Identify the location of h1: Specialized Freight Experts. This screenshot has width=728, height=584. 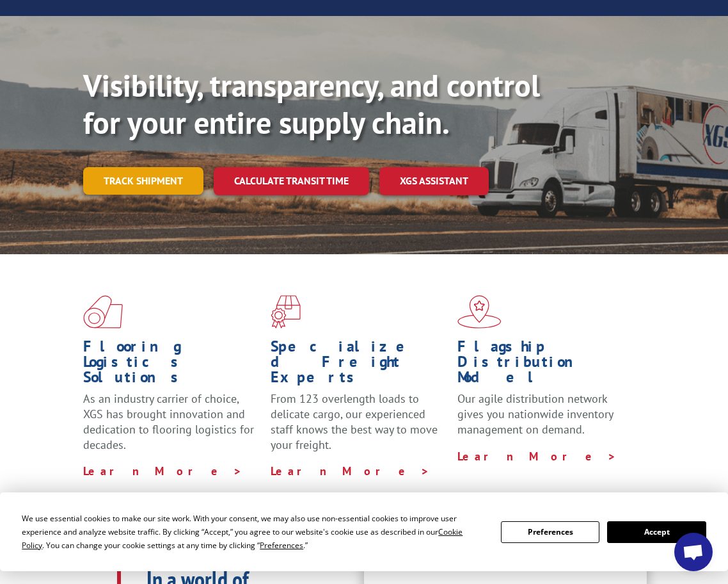
(360, 365).